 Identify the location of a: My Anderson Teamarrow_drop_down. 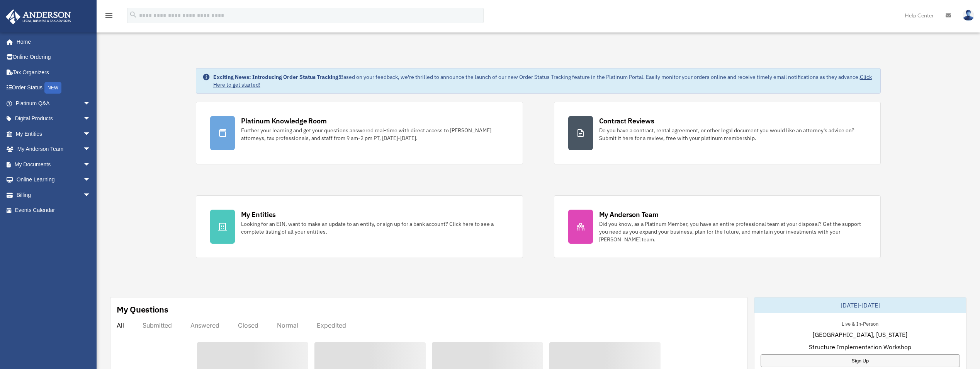
(54, 149).